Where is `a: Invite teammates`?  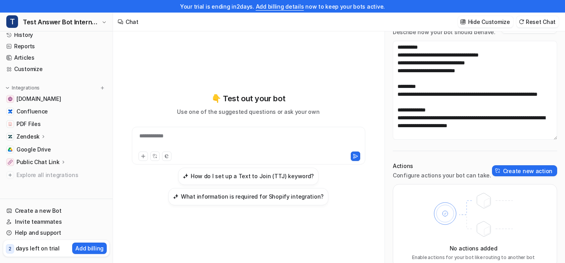 a: Invite teammates is located at coordinates (56, 222).